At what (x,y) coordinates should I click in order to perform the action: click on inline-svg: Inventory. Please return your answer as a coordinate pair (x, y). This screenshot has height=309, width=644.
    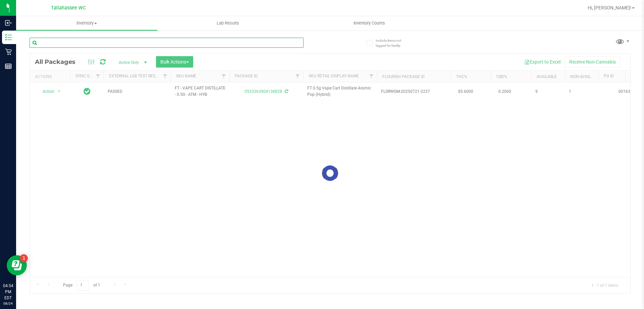
    Looking at the image, I should click on (8, 37).